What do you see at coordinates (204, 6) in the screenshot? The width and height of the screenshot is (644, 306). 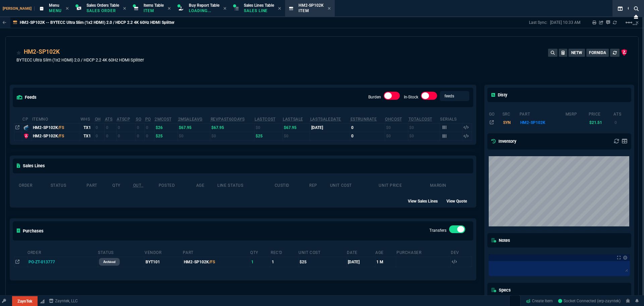 I see `span: Buy Report Table` at bounding box center [204, 6].